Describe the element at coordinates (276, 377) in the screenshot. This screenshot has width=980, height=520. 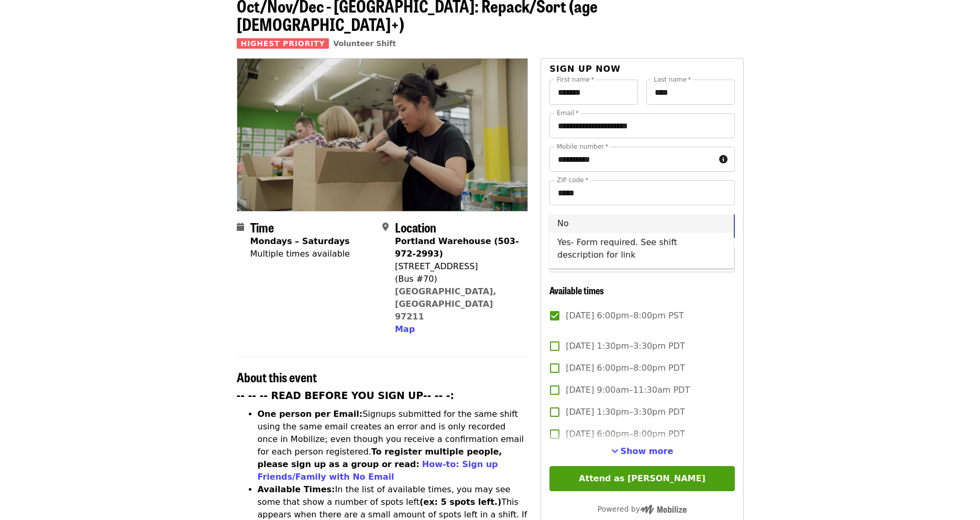
I see `span: About this event` at that location.